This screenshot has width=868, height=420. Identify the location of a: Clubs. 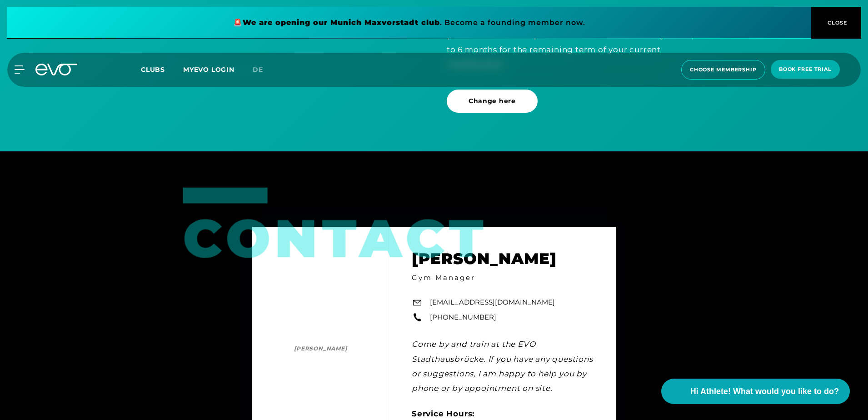
(162, 69).